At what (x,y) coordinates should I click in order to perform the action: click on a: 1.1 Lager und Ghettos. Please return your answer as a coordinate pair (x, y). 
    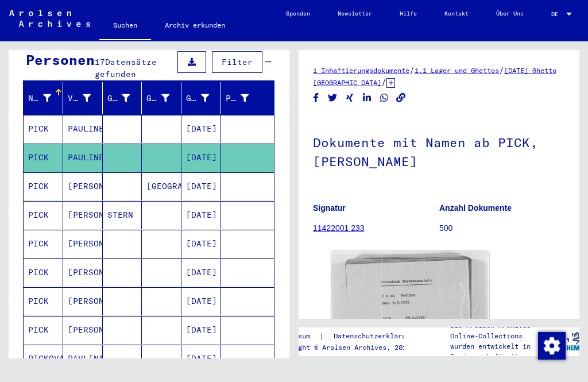
    Looking at the image, I should click on (456, 70).